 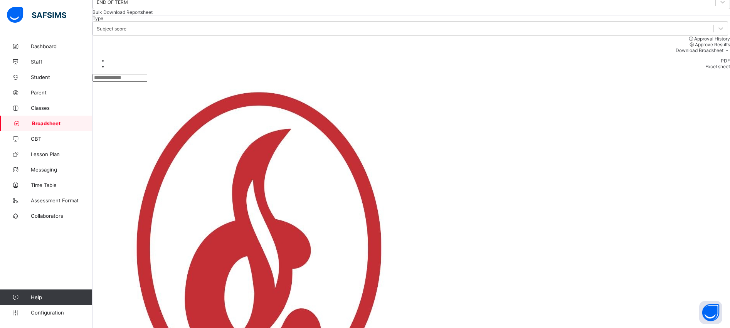 What do you see at coordinates (419, 60) in the screenshot?
I see `li: dropdown-list-item-text-0` at bounding box center [419, 60].